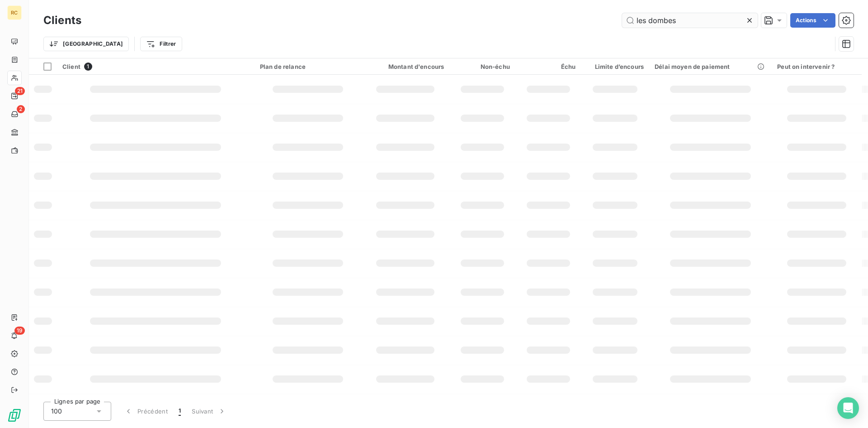 The height and width of the screenshot is (428, 868). Describe the element at coordinates (145, 411) in the screenshot. I see `button: Précédent` at that location.